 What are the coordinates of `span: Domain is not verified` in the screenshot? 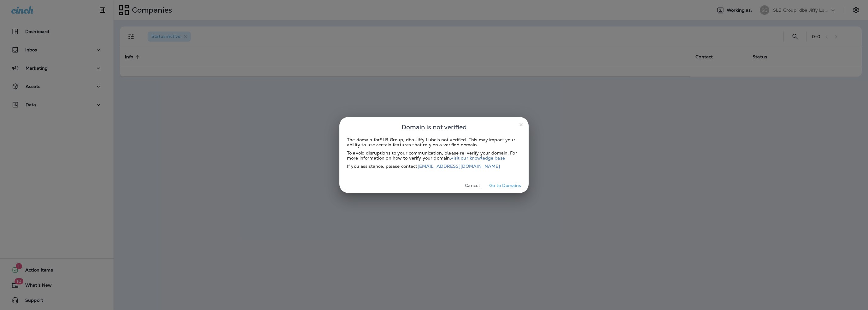 It's located at (434, 127).